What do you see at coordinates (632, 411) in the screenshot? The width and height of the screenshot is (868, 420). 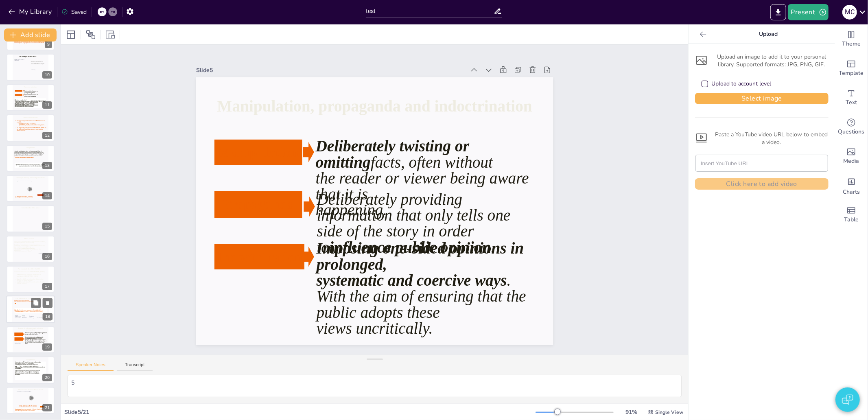 I see `div: 91 %` at bounding box center [632, 411].